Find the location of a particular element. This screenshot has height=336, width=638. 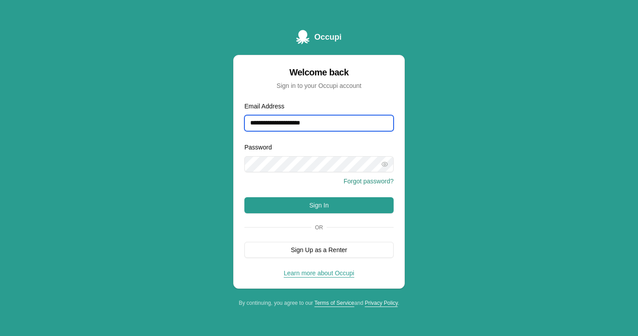

label: Password is located at coordinates (258, 147).